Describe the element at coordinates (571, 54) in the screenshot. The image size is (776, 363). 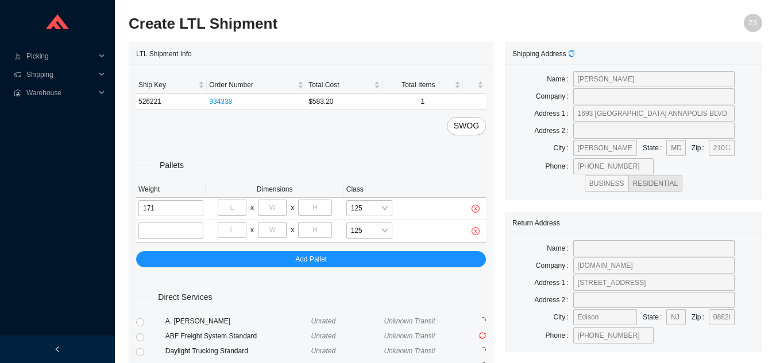
I see `div: Copy` at that location.